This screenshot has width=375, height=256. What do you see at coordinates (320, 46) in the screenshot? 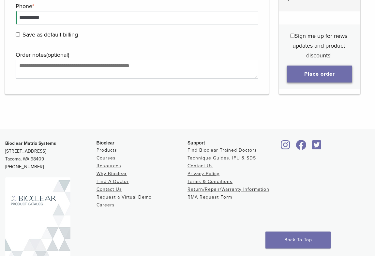
I see `span: Sign me up for news updates and product discounts!` at bounding box center [320, 46].